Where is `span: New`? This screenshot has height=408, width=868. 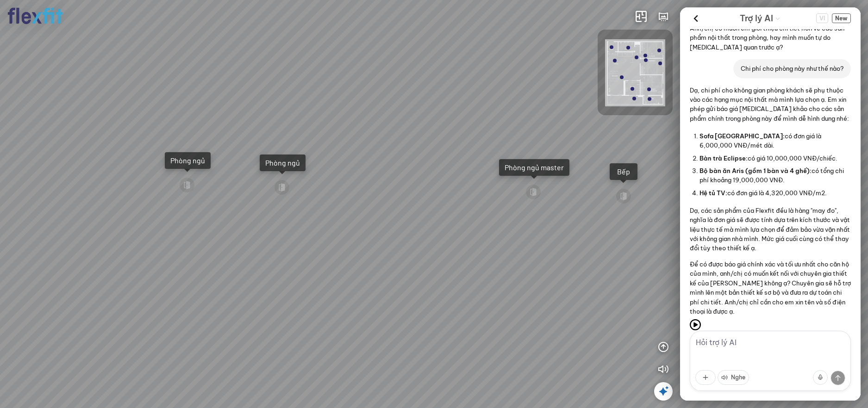
span: New is located at coordinates (841, 18).